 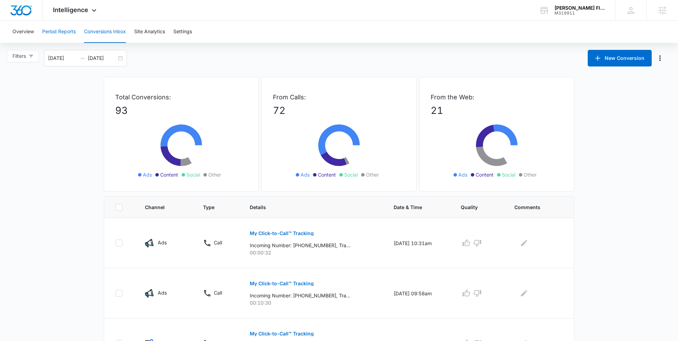 What do you see at coordinates (82, 58) in the screenshot?
I see `span: swap-right` at bounding box center [82, 58].